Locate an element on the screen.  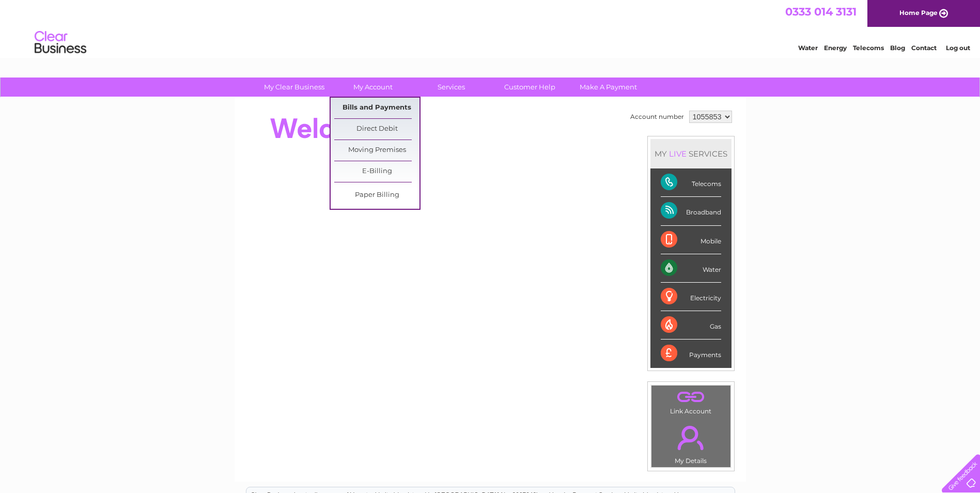
a: Customer Help is located at coordinates (530, 87).